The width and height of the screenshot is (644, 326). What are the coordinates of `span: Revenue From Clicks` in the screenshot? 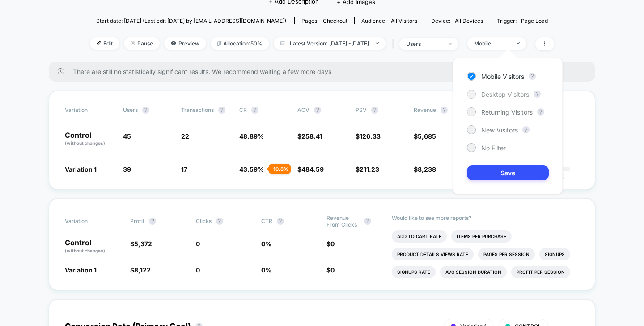 It's located at (343, 221).